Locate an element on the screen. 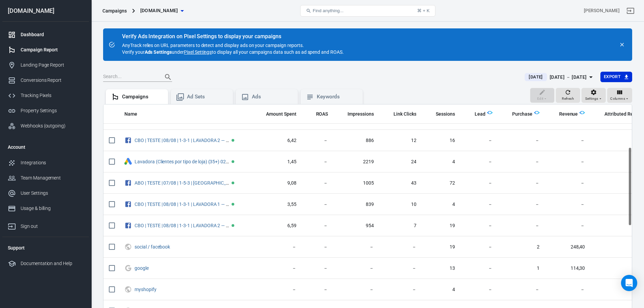 This screenshot has width=644, height=308. div: Google Ads is located at coordinates (128, 161).